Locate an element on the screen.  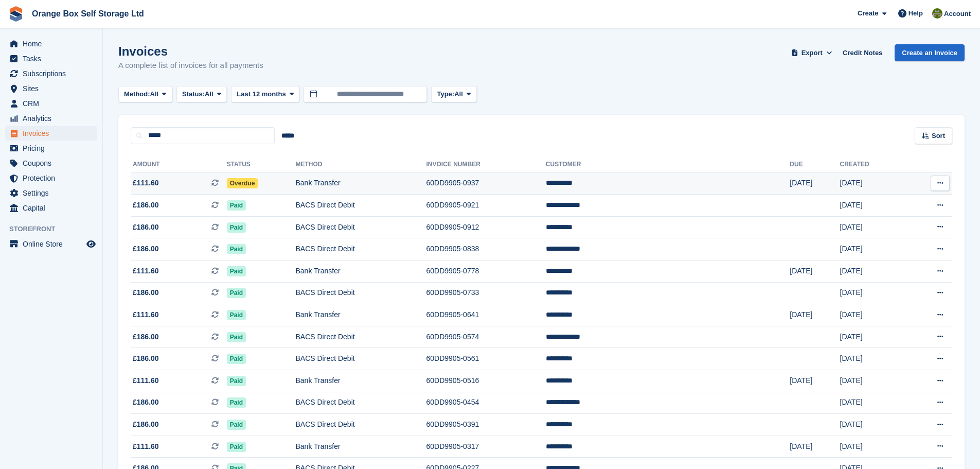
span: Create is located at coordinates (868, 13).